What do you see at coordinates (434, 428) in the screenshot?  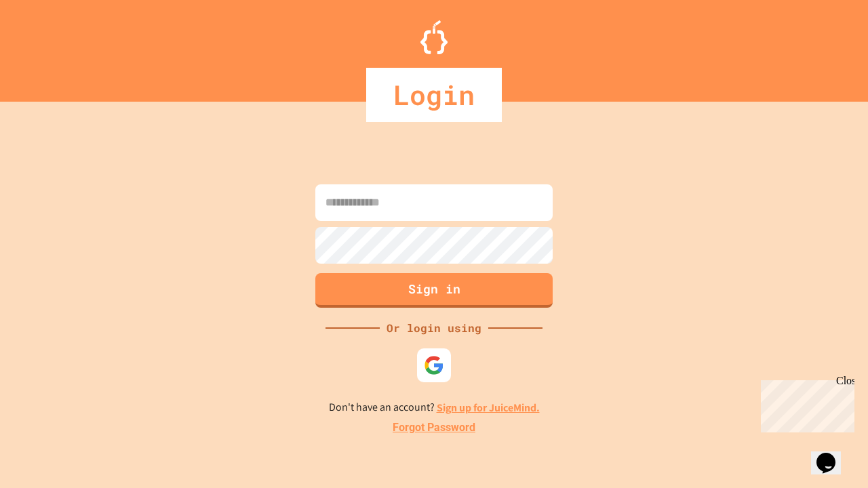 I see `a: Forgot Password` at bounding box center [434, 428].